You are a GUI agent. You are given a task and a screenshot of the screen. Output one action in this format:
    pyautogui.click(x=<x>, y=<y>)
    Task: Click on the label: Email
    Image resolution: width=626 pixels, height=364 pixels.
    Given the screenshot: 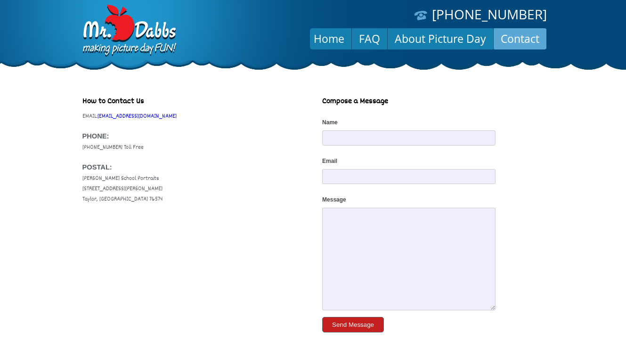 What is the action you would take?
    pyautogui.click(x=433, y=157)
    